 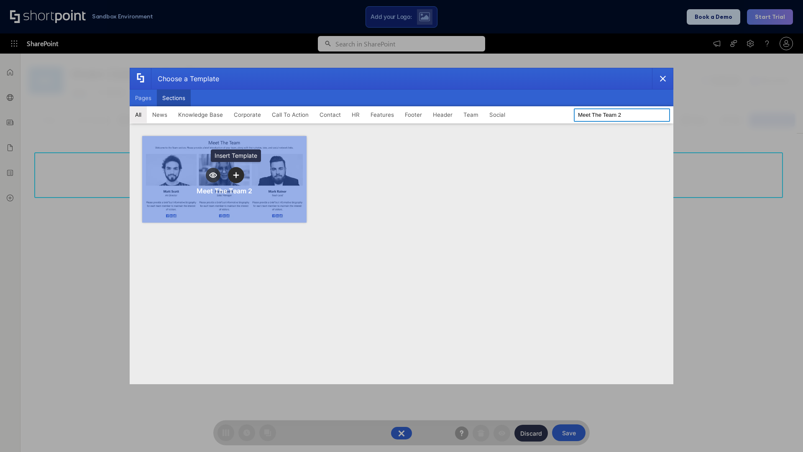 I want to click on div: template selector, so click(x=402, y=226).